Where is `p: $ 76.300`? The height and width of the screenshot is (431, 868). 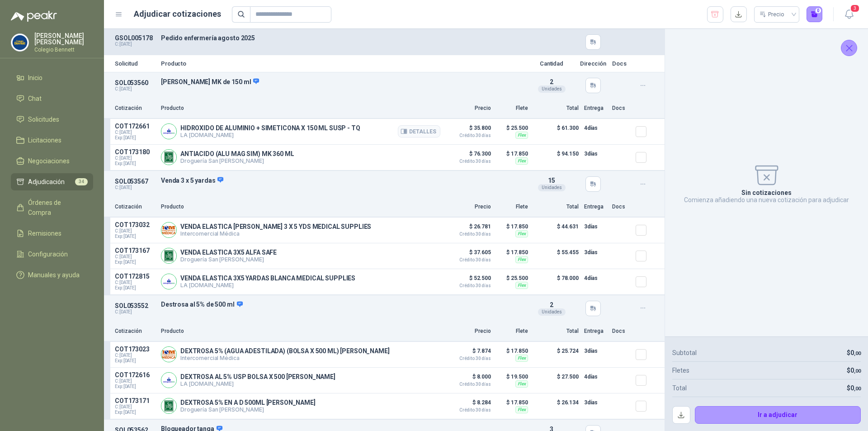
p: $ 76.300 is located at coordinates (468, 156).